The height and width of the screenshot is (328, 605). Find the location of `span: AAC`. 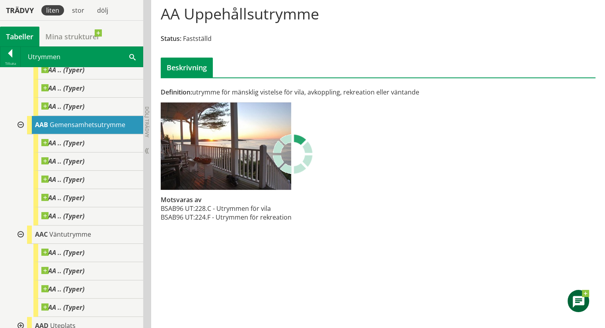

span: AAC is located at coordinates (41, 235).